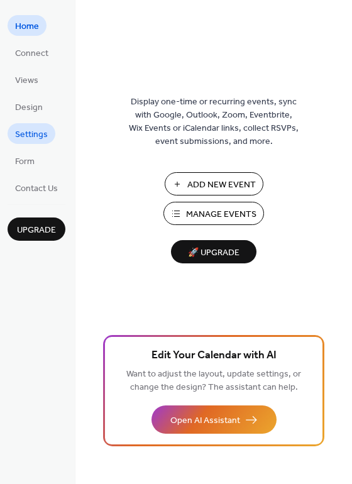  I want to click on a: Contact Us, so click(36, 187).